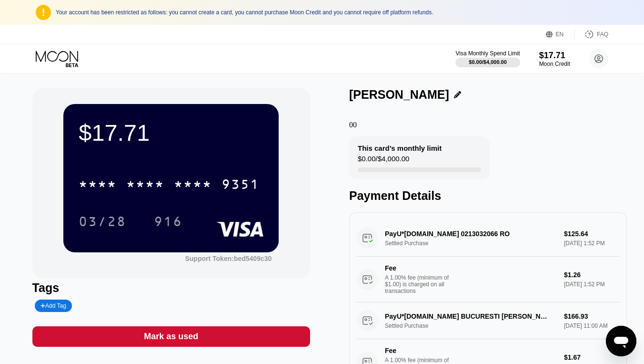  What do you see at coordinates (487, 54) in the screenshot?
I see `div: Visa Monthly Spend Limit` at bounding box center [487, 54].